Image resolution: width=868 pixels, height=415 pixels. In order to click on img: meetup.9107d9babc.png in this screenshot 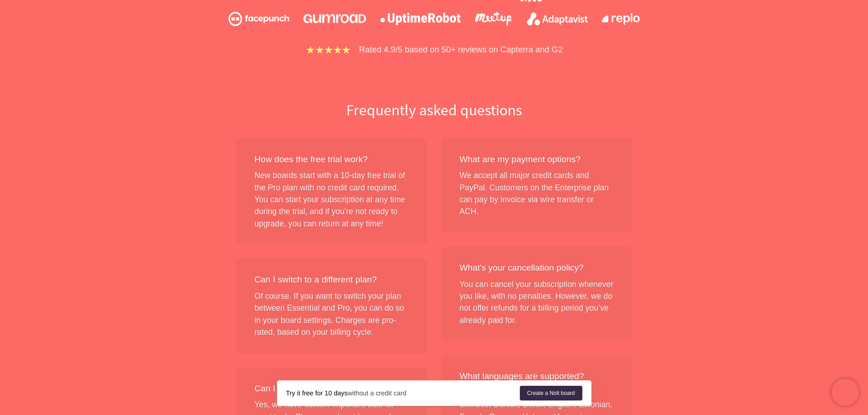, I will do `click(493, 19)`.